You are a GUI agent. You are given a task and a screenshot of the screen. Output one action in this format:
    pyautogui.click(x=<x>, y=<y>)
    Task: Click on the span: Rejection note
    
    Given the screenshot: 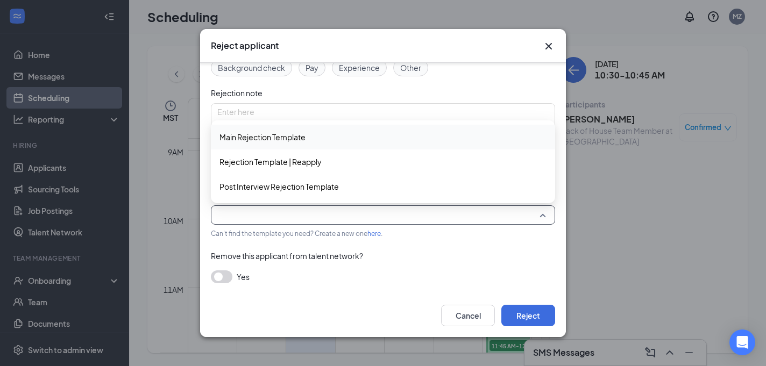 What is the action you would take?
    pyautogui.click(x=237, y=93)
    